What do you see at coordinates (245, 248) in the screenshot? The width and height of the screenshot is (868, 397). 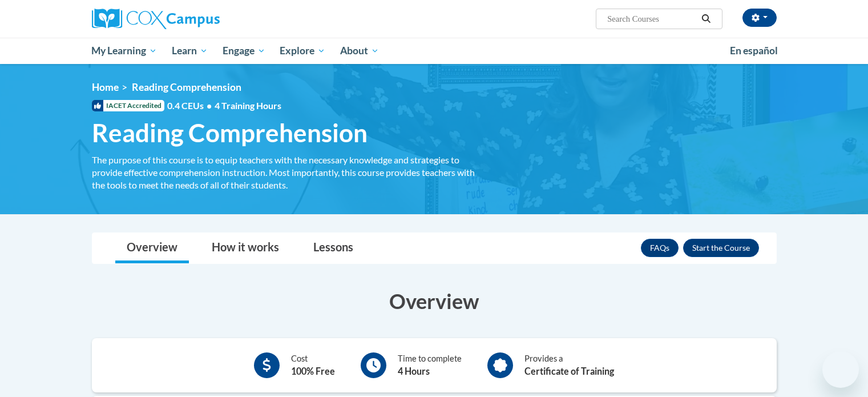 I see `a: How it works` at bounding box center [245, 248].